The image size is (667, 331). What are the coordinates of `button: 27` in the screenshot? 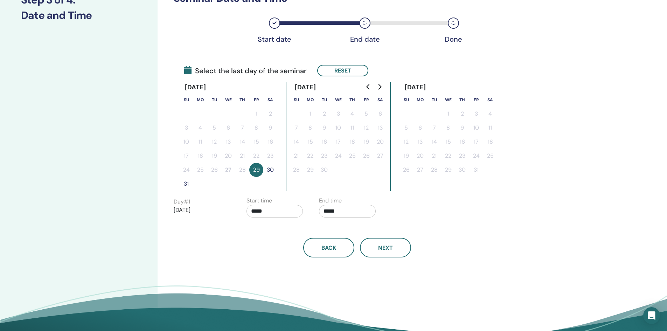 It's located at (420, 170).